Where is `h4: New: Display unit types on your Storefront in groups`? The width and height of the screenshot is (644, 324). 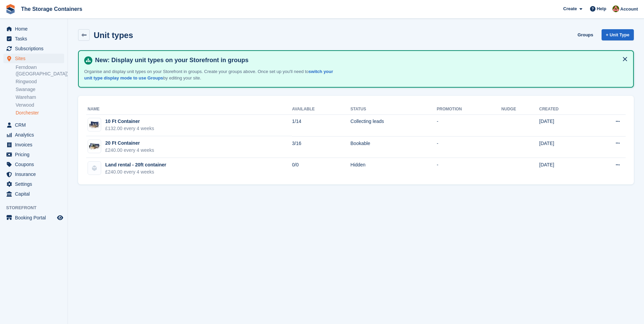
h4: New: Display unit types on your Storefront in groups is located at coordinates (360, 60).